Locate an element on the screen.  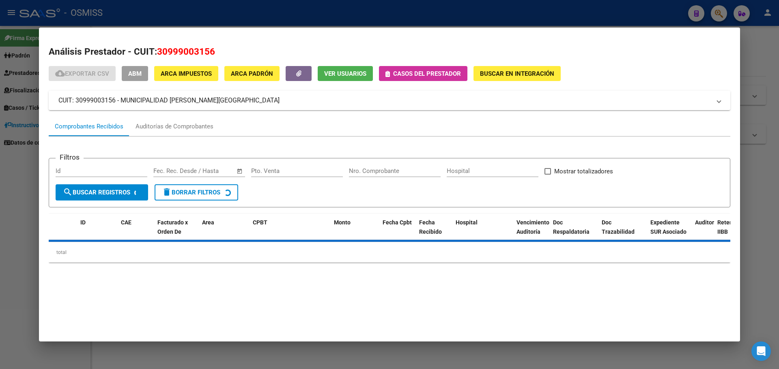
button: Open calendar is located at coordinates (240, 171).